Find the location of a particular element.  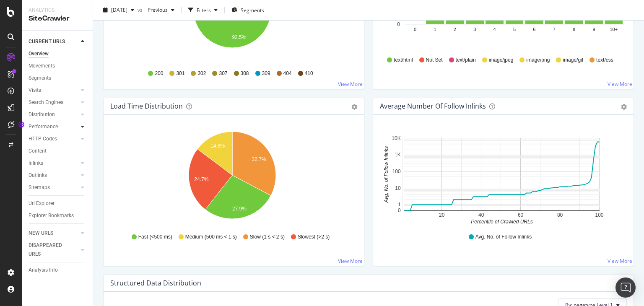

div: HTTP Codes is located at coordinates (43, 139).